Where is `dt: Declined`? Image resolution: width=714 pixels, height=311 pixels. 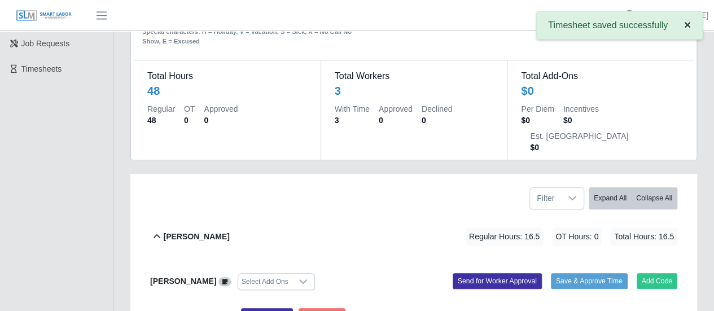
dt: Declined is located at coordinates (437, 109).